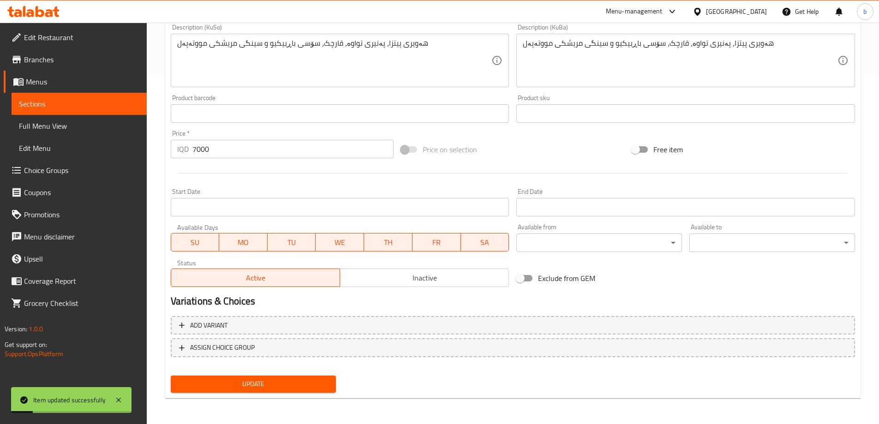 The width and height of the screenshot is (879, 424). Describe the element at coordinates (75, 170) in the screenshot. I see `a: Choice Groups` at that location.